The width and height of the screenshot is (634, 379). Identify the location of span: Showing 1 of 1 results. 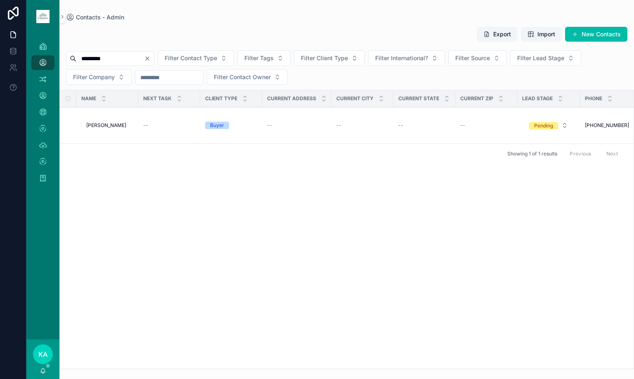
(532, 154).